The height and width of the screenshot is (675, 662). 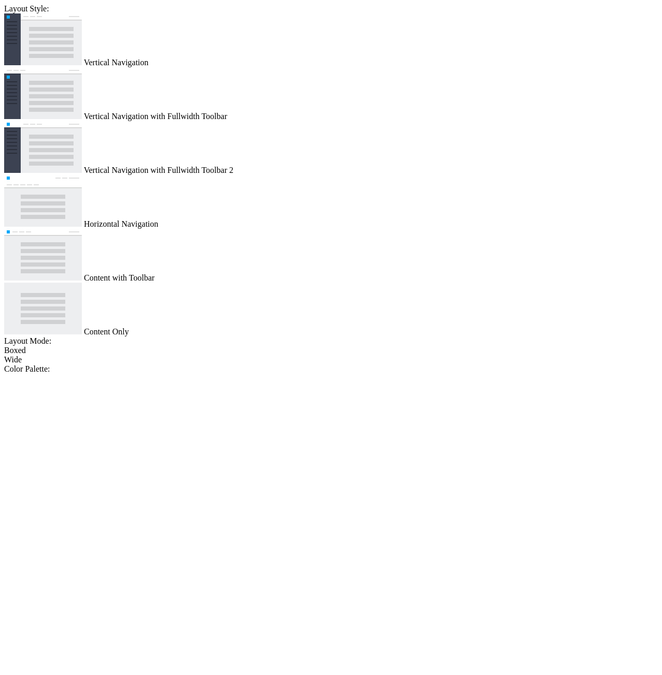 What do you see at coordinates (331, 369) in the screenshot?
I see `div: Color Palette:` at bounding box center [331, 369].